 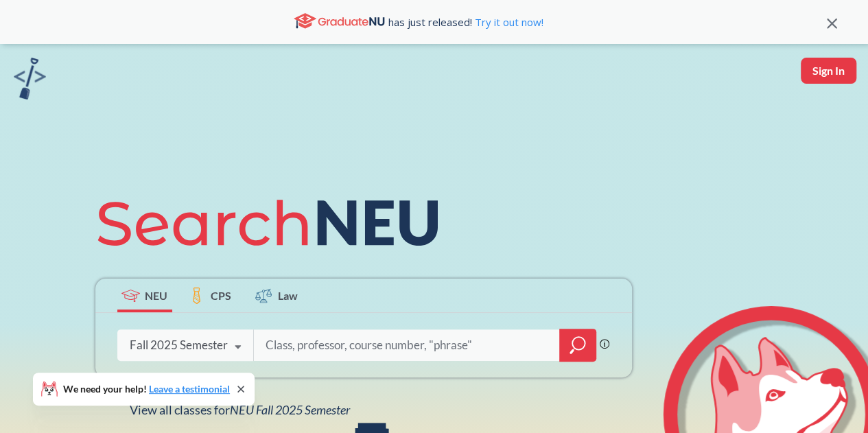 I want to click on svg: magnifying glass, so click(x=578, y=345).